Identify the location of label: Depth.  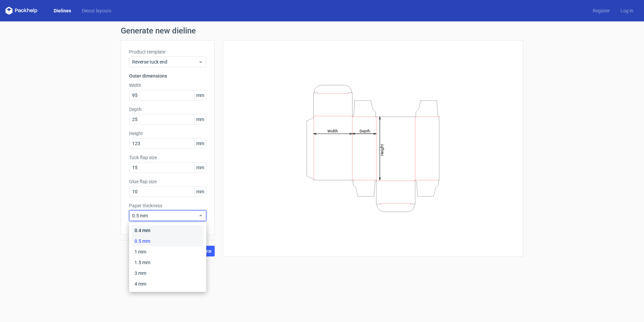
(167, 110).